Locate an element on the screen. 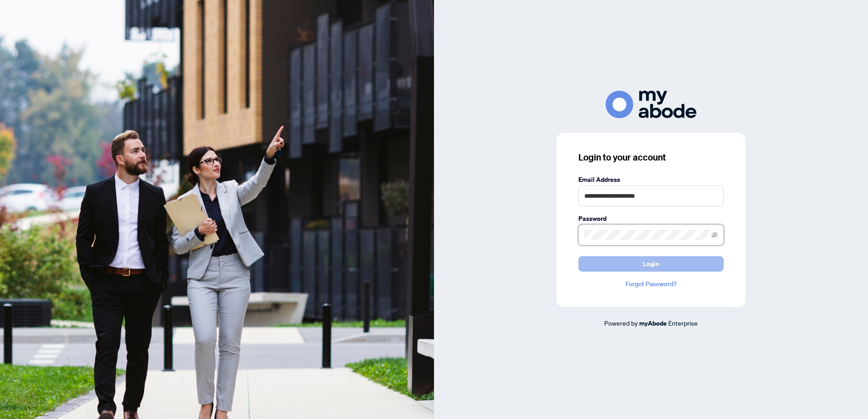  label: Password is located at coordinates (651, 218).